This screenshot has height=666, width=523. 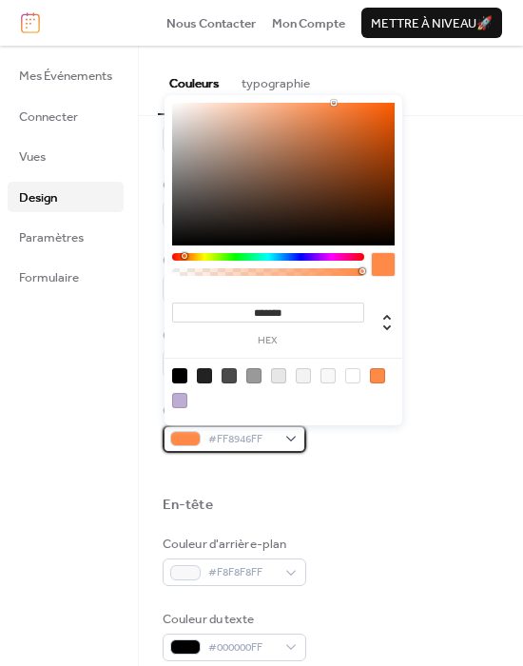 I want to click on label: hex, so click(x=268, y=341).